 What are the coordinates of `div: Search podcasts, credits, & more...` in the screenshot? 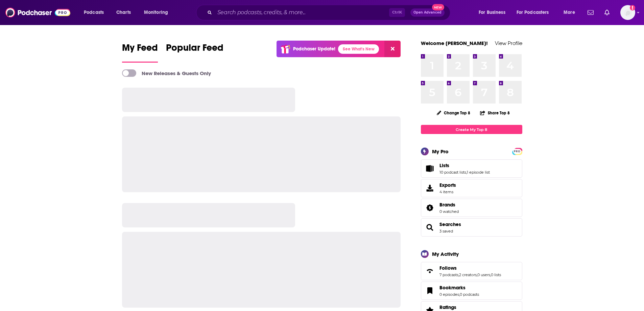 It's located at (330, 13).